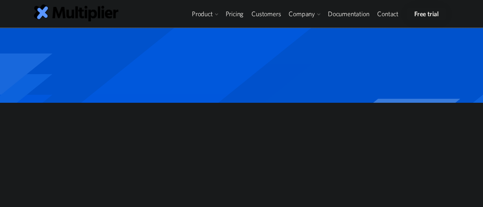 The image size is (483, 207). Describe the element at coordinates (348, 14) in the screenshot. I see `a: Documentation` at that location.